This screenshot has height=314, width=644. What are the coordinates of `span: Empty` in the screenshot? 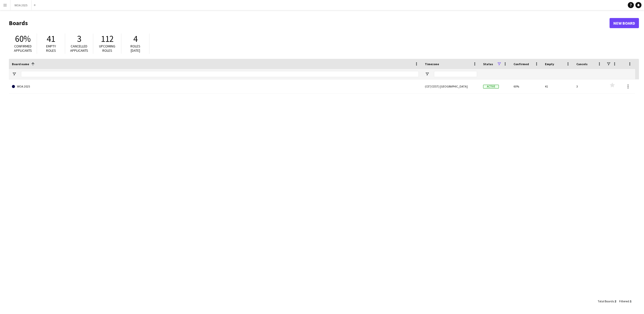 It's located at (550, 64).